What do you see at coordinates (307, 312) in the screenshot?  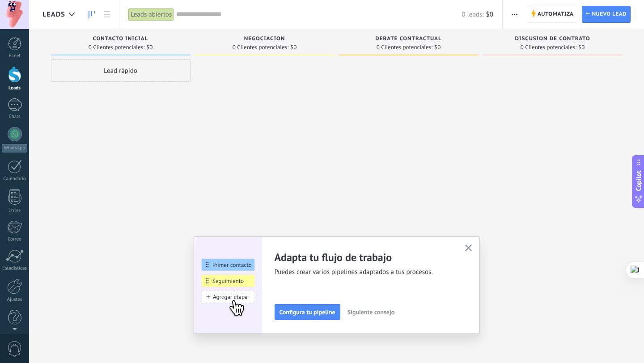 I see `span: Configura tu pipeline` at bounding box center [307, 312].